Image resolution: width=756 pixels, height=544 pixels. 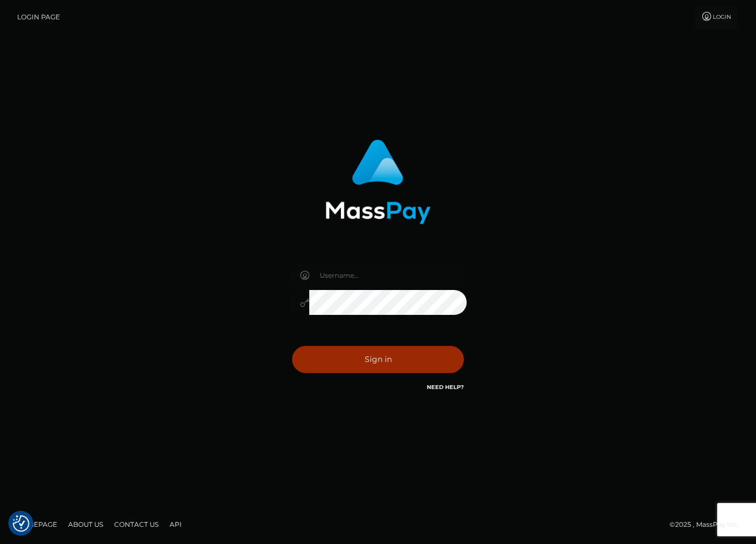 I want to click on a: Login Page, so click(x=38, y=17).